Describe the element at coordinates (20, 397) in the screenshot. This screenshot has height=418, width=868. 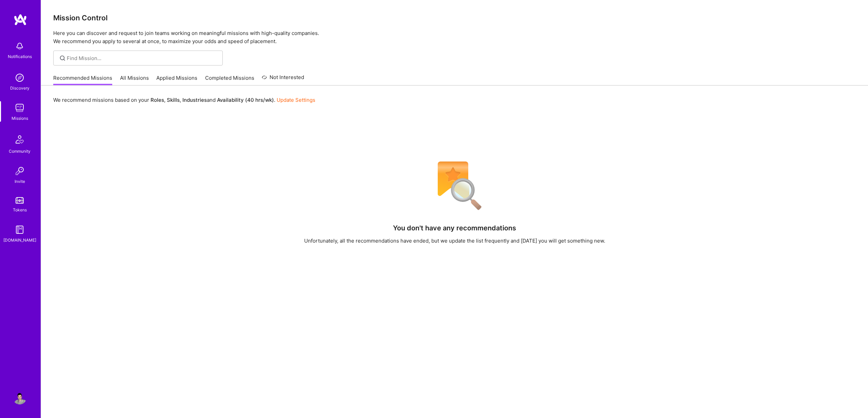
I see `img: User Avatar` at that location.